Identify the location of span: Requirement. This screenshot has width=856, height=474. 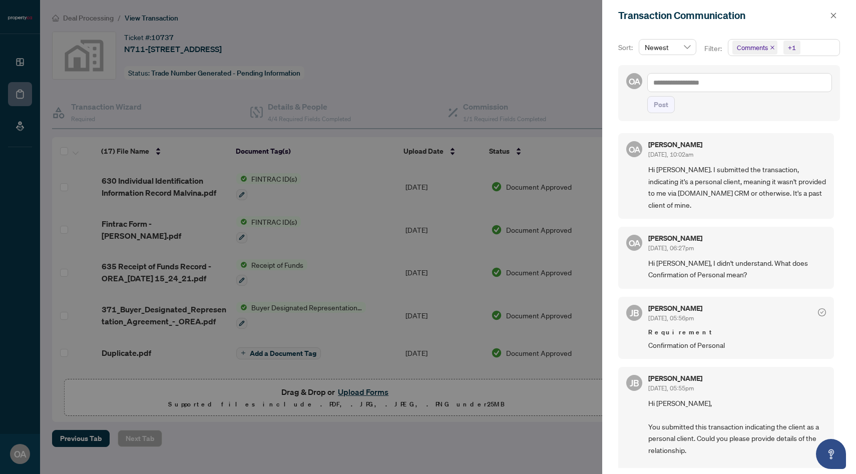
(737, 333).